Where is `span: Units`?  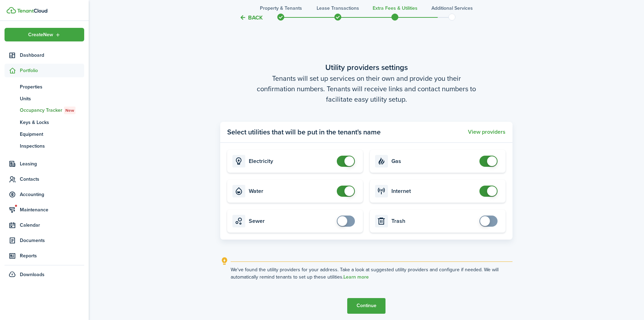 span: Units is located at coordinates (52, 98).